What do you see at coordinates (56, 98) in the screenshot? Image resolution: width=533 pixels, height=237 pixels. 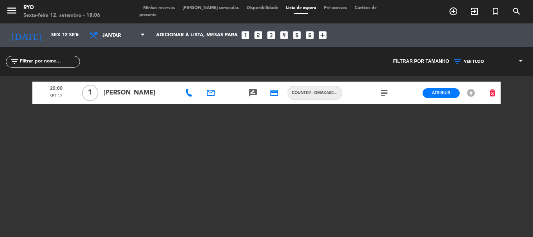 I see `span: set 12` at bounding box center [56, 98].